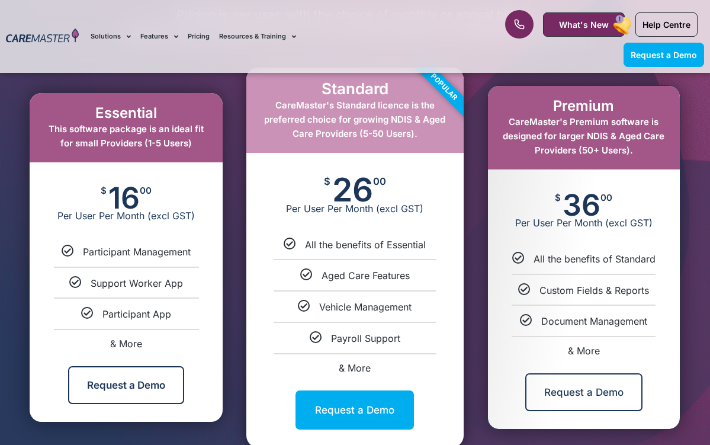 The width and height of the screenshot is (710, 445). Describe the element at coordinates (272, 36) in the screenshot. I see `nav: Menu` at that location.